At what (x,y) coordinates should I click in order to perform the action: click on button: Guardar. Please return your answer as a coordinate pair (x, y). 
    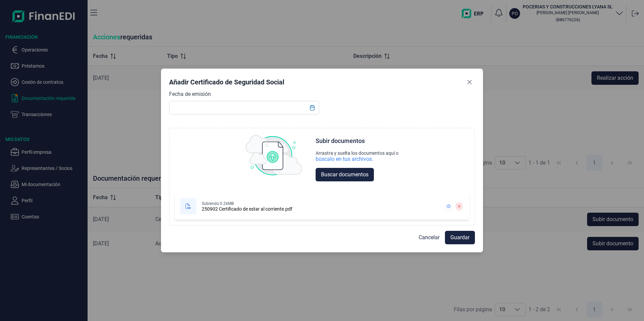
    Looking at the image, I should click on (460, 237).